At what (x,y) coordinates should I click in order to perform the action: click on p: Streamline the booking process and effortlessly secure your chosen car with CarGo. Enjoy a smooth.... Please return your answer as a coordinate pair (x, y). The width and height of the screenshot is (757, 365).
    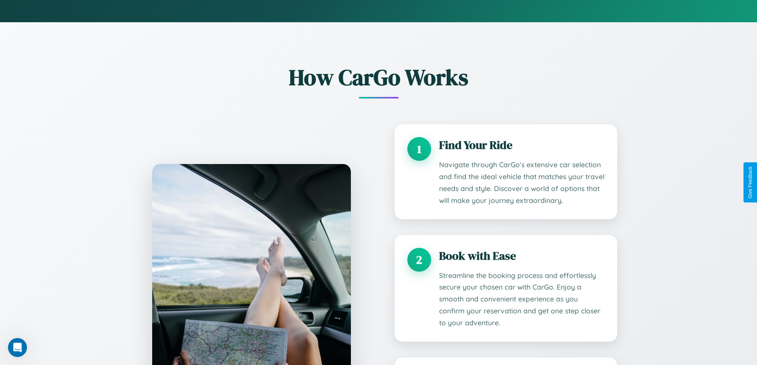
    Looking at the image, I should click on (522, 300).